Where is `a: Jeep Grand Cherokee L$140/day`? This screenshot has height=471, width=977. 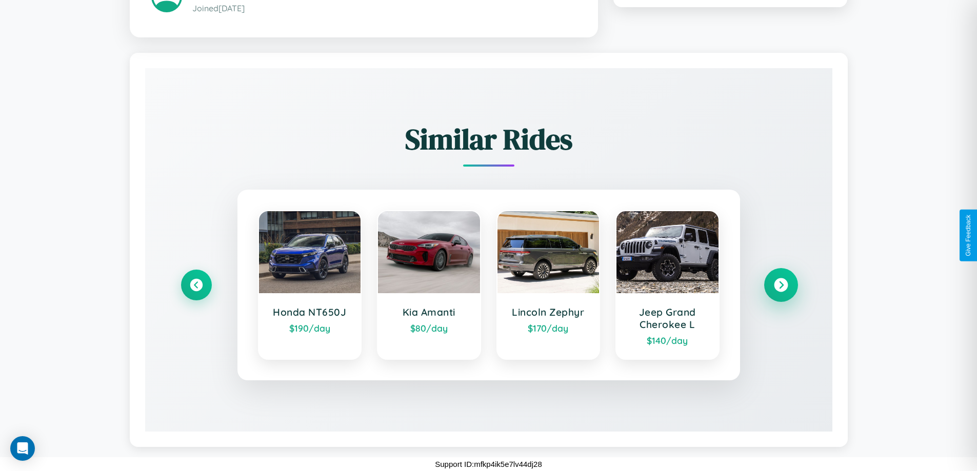 a: Jeep Grand Cherokee L$140/day is located at coordinates (667, 285).